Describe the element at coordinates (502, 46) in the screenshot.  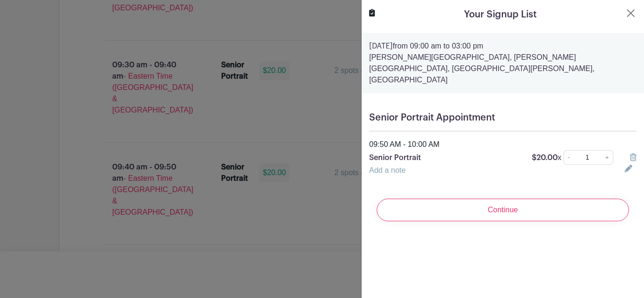
I see `p: from 09:00 am to 03:00 pm` at that location.